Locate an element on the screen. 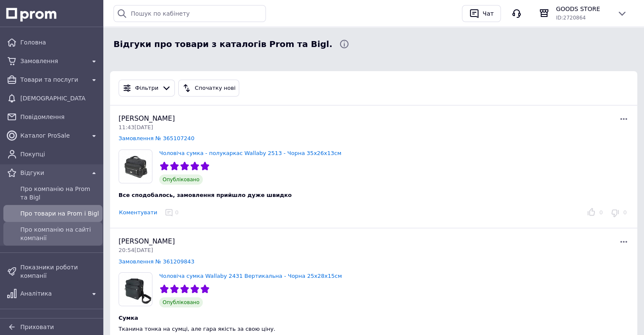 This screenshot has width=644, height=335. div: Фільтри is located at coordinates (146, 88).